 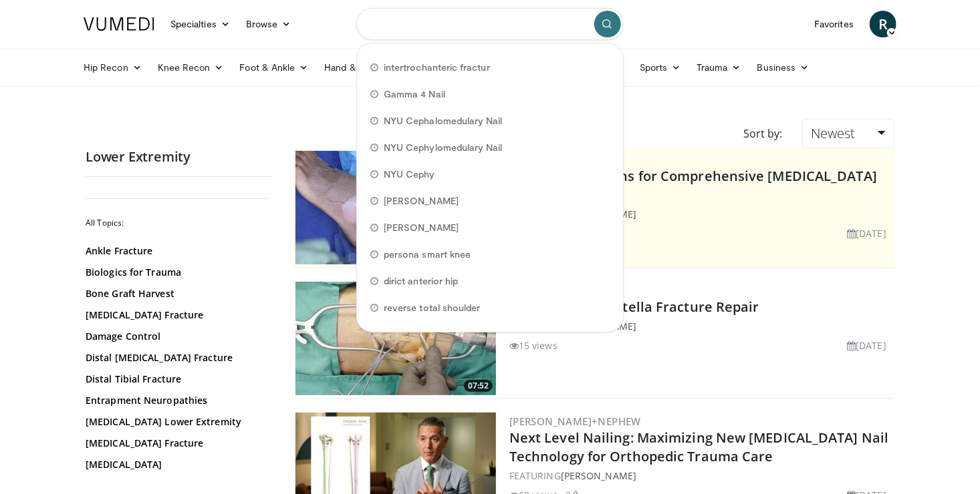 I want to click on a: 13:51, so click(x=396, y=208).